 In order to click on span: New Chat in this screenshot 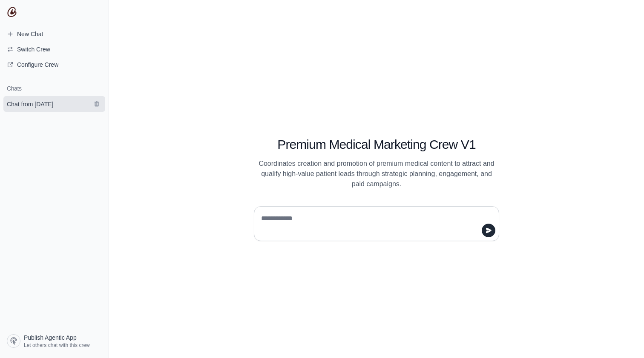, I will do `click(30, 34)`.